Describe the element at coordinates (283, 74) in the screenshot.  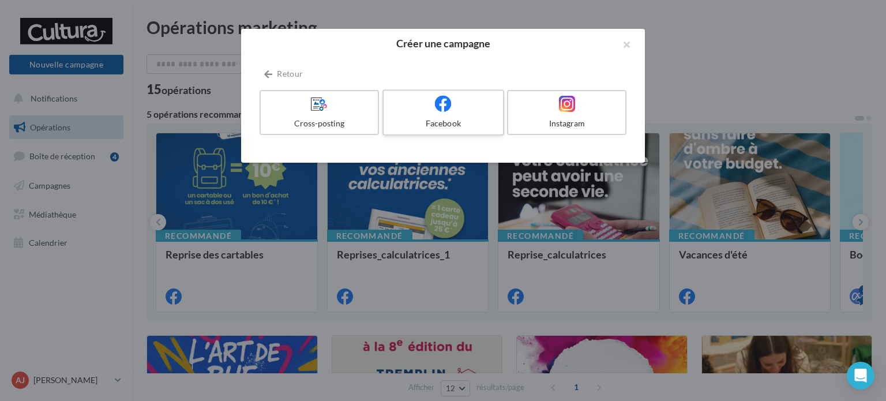
I see `button: Retour` at that location.